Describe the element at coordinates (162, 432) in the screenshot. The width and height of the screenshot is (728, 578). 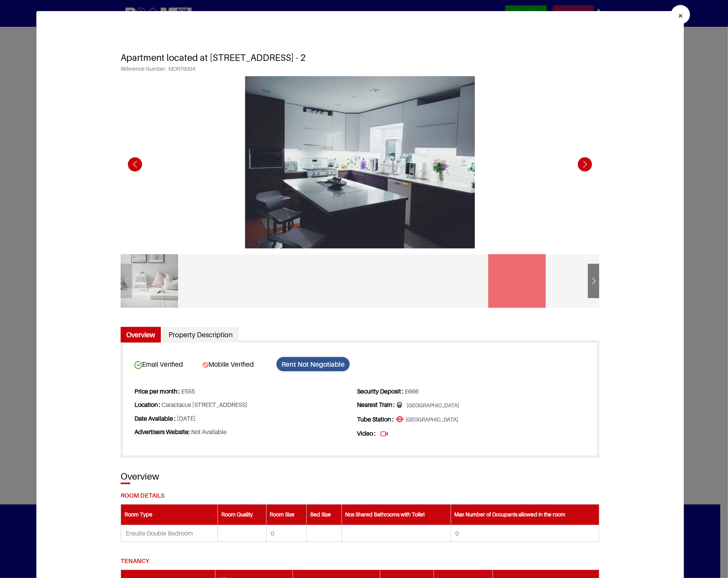
I see `strong: Advertisers Website:` at that location.